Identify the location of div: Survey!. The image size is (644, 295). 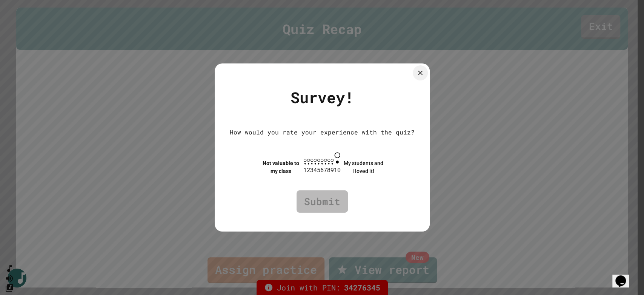
(322, 97).